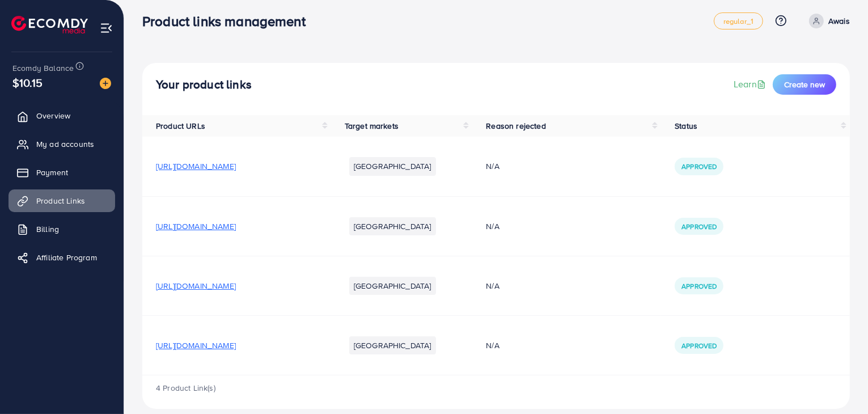 This screenshot has height=414, width=868. I want to click on a: Product Links, so click(62, 201).